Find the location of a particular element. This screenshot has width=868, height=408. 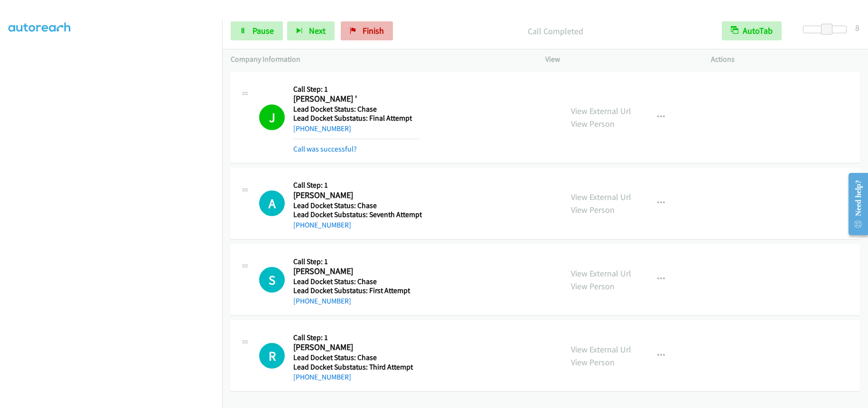

div: 8 is located at coordinates (857, 28).